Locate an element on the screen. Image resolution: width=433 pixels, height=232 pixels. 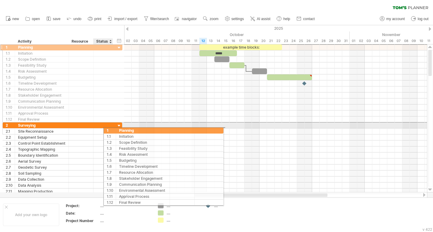
span: import / export is located at coordinates (126, 19).